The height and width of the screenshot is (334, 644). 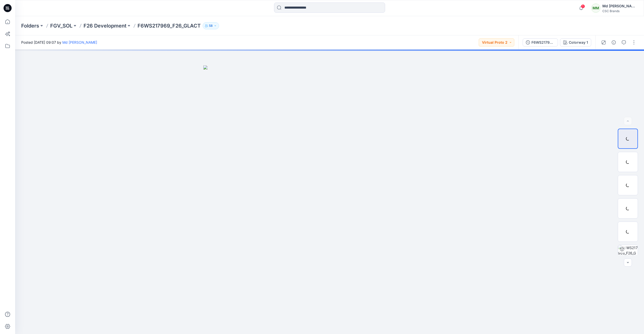 What do you see at coordinates (30, 26) in the screenshot?
I see `p: Folders` at bounding box center [30, 26].